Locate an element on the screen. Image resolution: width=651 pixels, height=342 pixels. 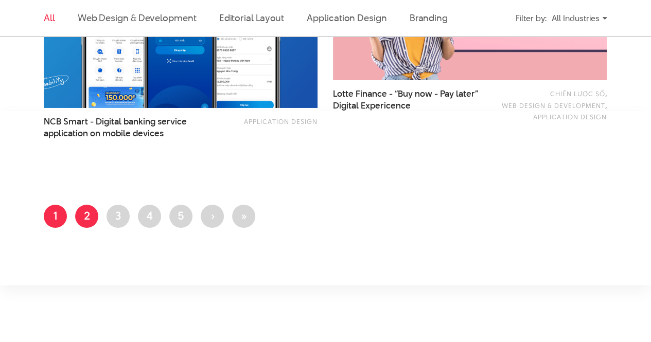
div: Filter by: is located at coordinates (531, 18).